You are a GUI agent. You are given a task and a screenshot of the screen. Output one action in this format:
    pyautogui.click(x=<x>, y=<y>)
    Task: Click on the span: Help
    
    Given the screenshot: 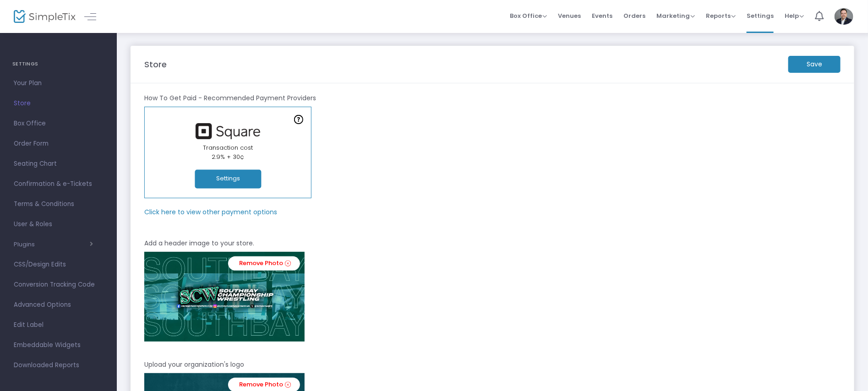 What is the action you would take?
    pyautogui.click(x=794, y=16)
    